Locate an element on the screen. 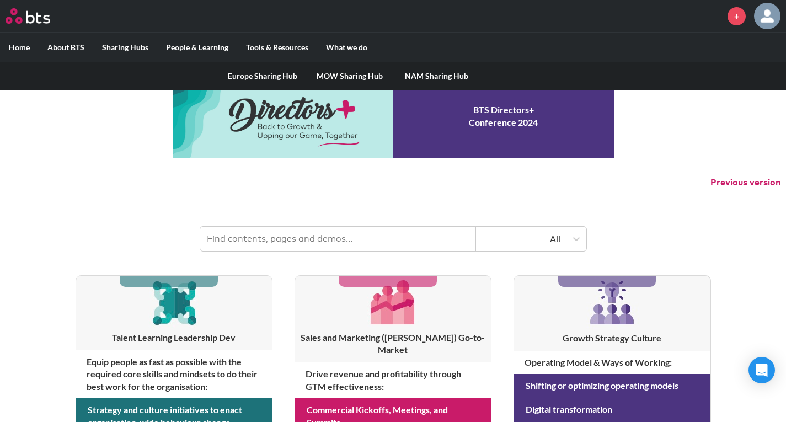 The height and width of the screenshot is (422, 786). div: All is located at coordinates (521, 239).